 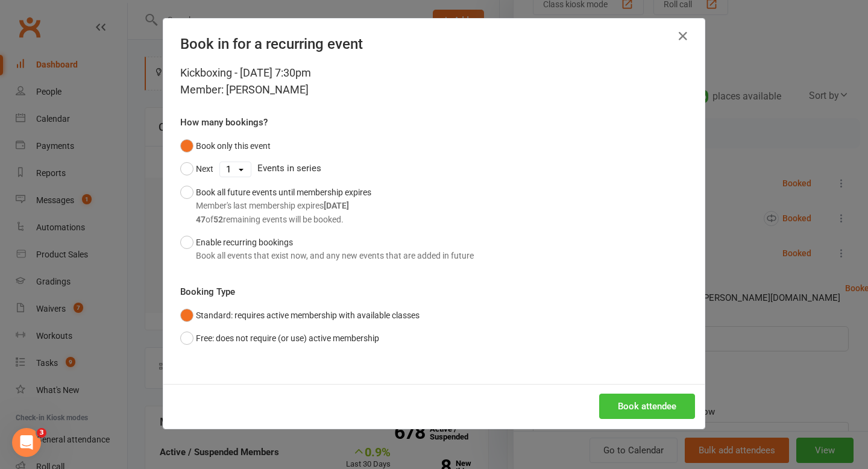 What do you see at coordinates (200, 220) in the screenshot?
I see `strong: 47` at bounding box center [200, 220].